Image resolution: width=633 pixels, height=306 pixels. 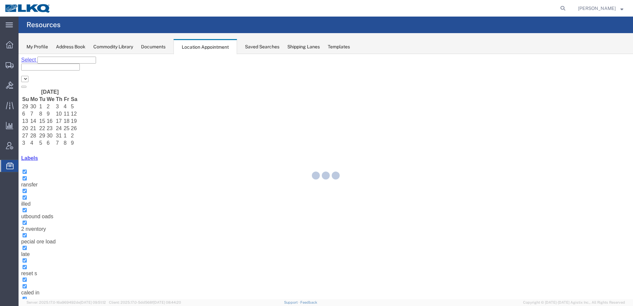 I want to click on div: Saved Searches, so click(x=262, y=47).